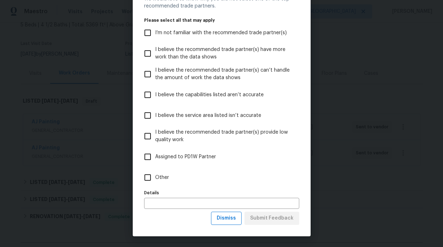 Image resolution: width=443 pixels, height=247 pixels. What do you see at coordinates (224, 53) in the screenshot?
I see `span: I believe the recommended trade partner(s) have more work than the data shows` at bounding box center [224, 53].